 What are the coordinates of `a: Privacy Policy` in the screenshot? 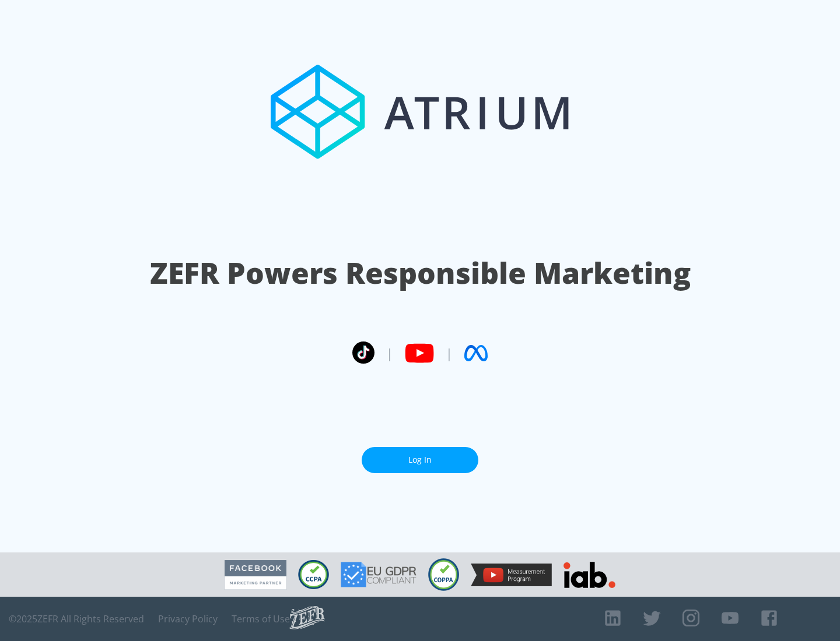 It's located at (188, 619).